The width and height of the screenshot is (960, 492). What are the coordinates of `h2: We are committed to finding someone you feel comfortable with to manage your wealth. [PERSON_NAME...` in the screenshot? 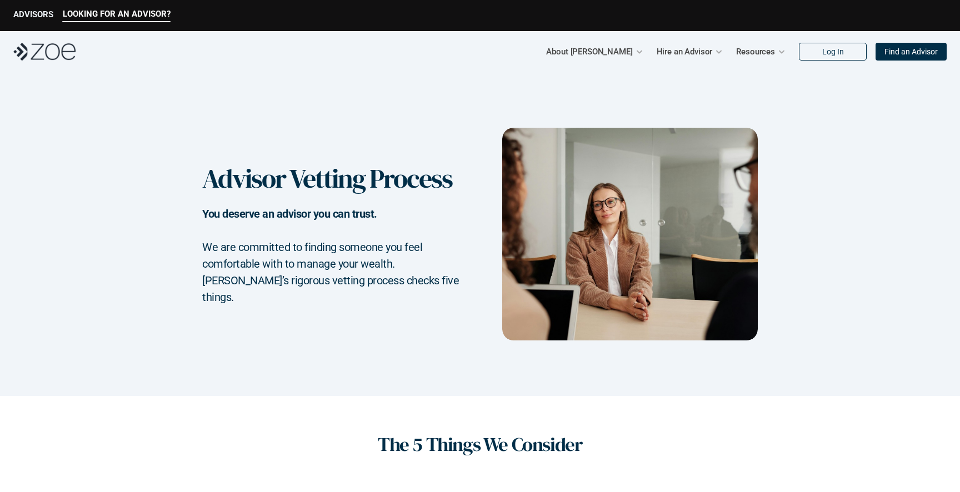 It's located at (331, 272).